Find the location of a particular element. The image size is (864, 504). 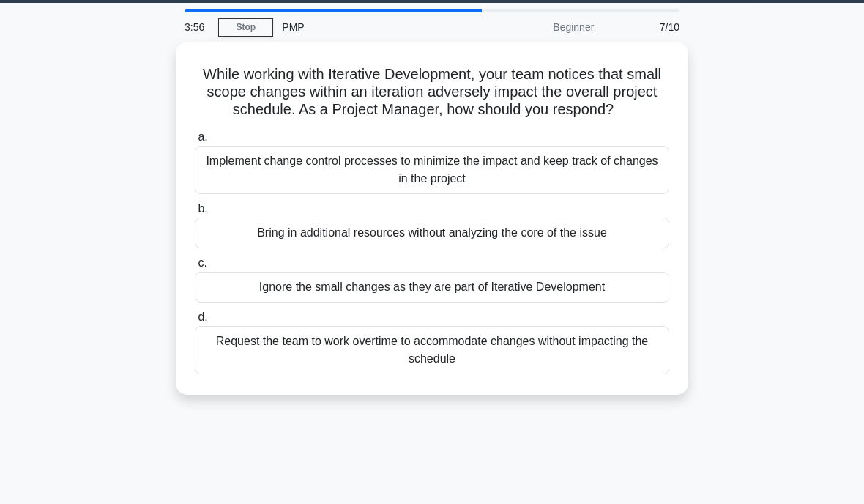

a: Stop is located at coordinates (245, 27).